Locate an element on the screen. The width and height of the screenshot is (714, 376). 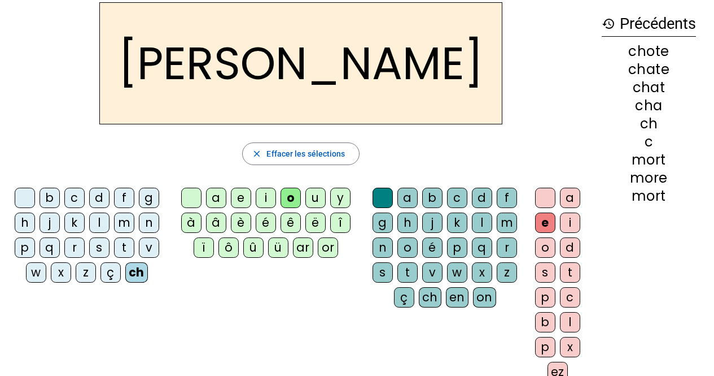
mat-icon: close is located at coordinates (257, 154).